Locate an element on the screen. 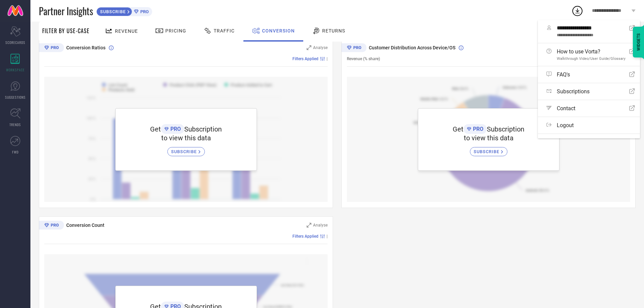 Image resolution: width=644 pixels, height=308 pixels. span: SUGGESTIONS is located at coordinates (15, 97).